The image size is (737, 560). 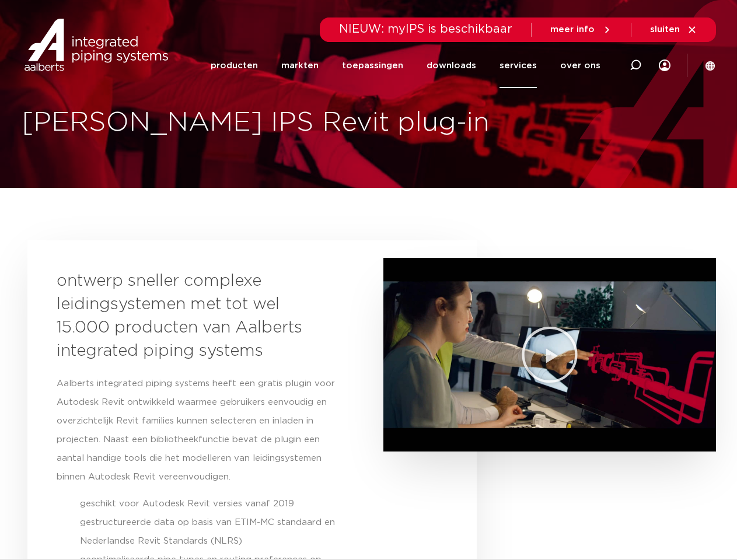 I want to click on span: sluiten, so click(x=665, y=29).